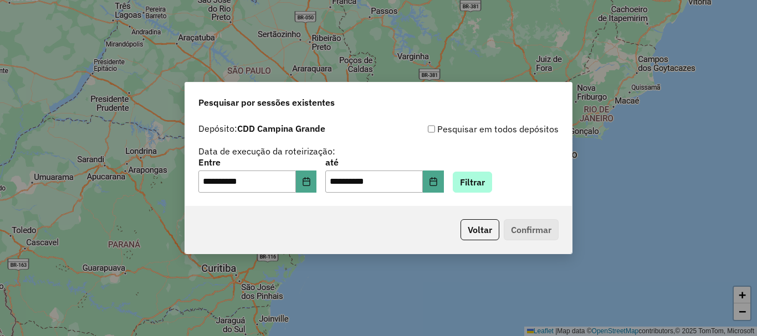  I want to click on strong: CDD Campina Grande, so click(281, 129).